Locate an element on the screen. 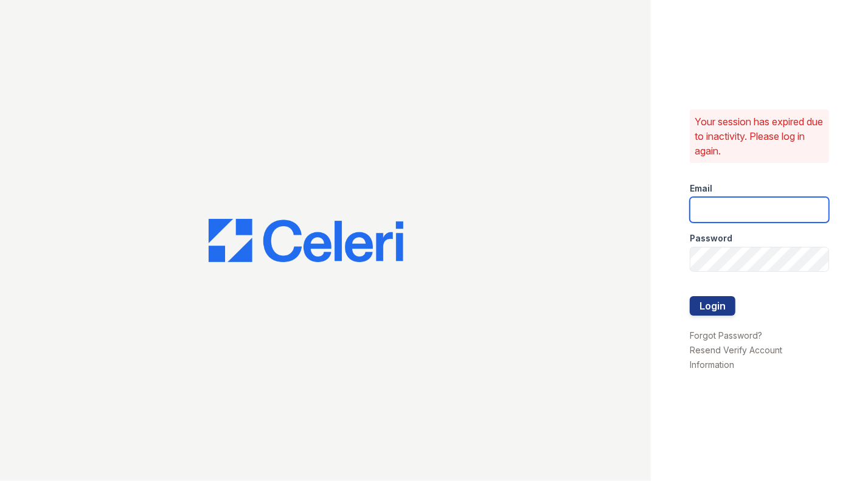 The width and height of the screenshot is (868, 481). a: Forgot Password? is located at coordinates (726, 335).